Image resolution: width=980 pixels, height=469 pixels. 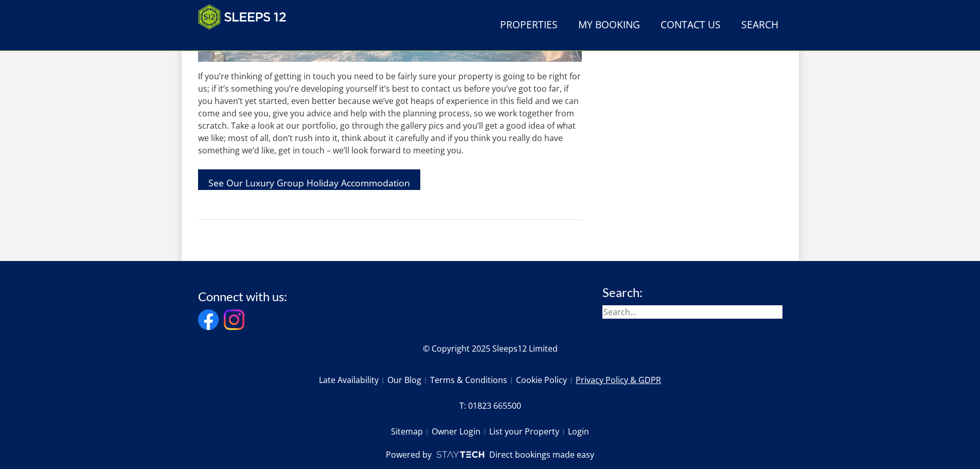 I want to click on a: Powered byDirect bookings made easy, so click(x=490, y=455).